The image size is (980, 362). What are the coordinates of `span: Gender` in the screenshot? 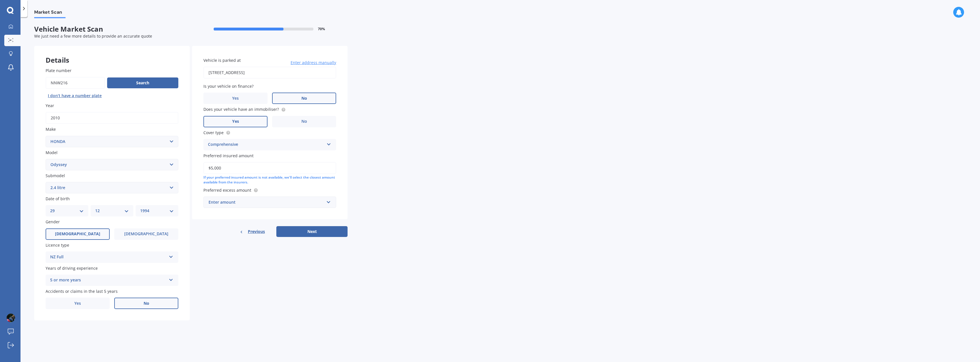 It's located at (52, 222).